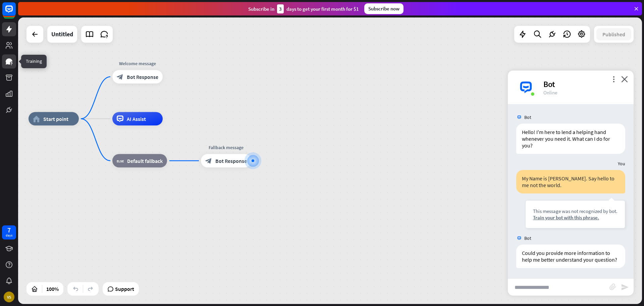 This screenshot has height=306, width=644. What do you see at coordinates (136, 119) in the screenshot?
I see `span: AI Assist` at bounding box center [136, 119].